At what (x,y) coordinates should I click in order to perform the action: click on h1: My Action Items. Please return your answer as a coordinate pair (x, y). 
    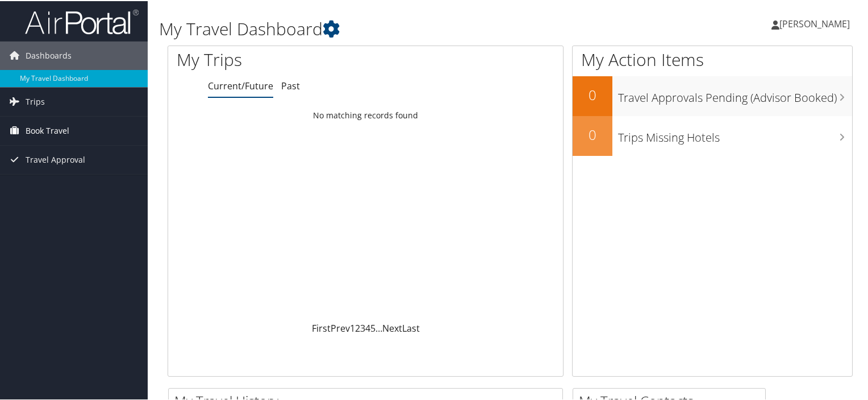
    Looking at the image, I should click on (712, 59).